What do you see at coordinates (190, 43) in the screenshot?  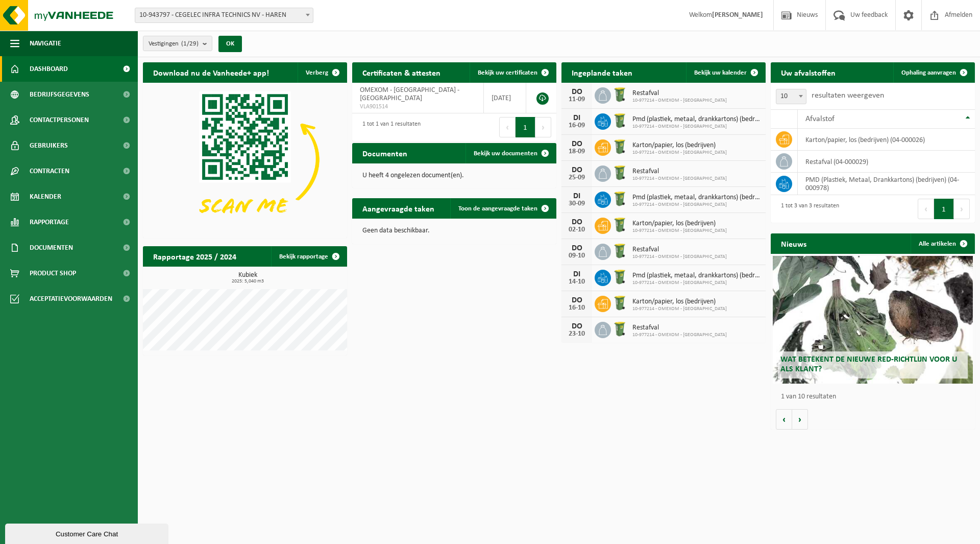 I see `count: (1/29)` at bounding box center [190, 43].